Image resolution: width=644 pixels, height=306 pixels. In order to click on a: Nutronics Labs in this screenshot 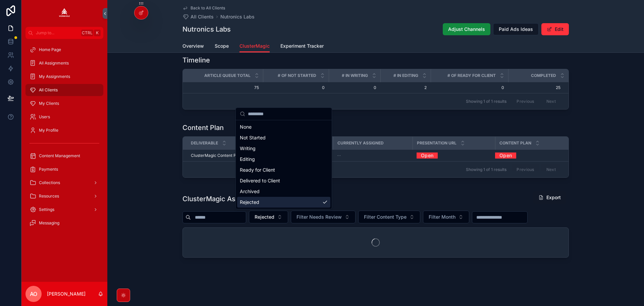, I will do `click(237, 17)`.